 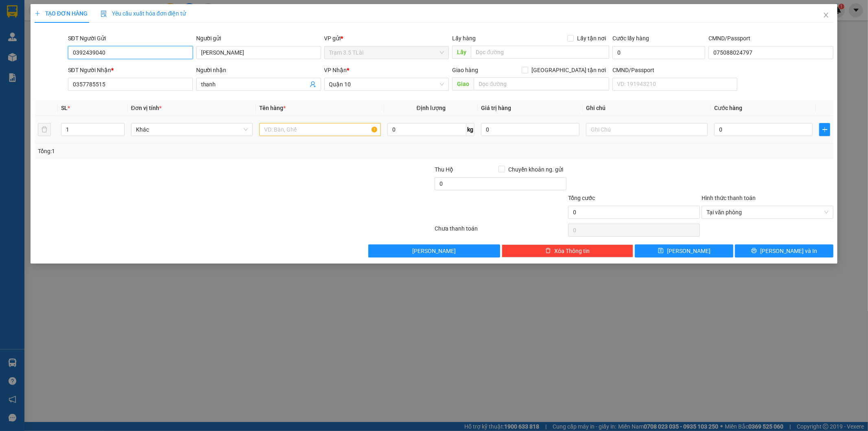 I want to click on button: plus, so click(x=824, y=129).